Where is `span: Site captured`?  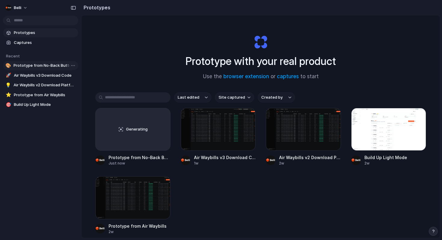
span: Site captured is located at coordinates (232, 97).